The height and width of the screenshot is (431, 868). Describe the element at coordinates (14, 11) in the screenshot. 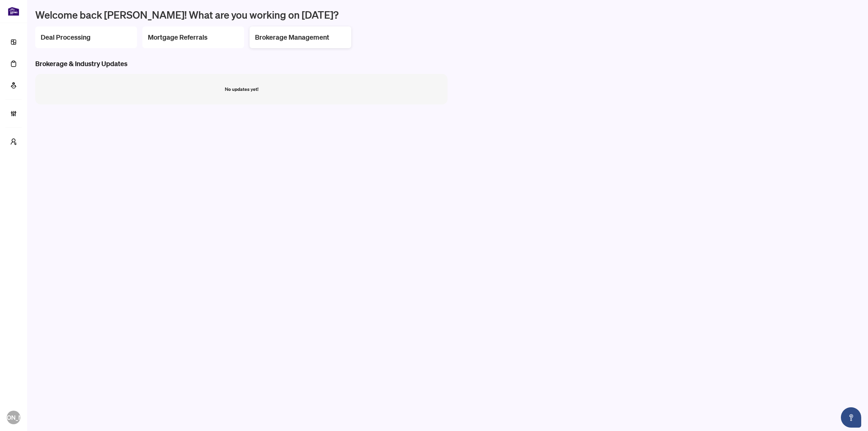

I see `img: logo` at that location.